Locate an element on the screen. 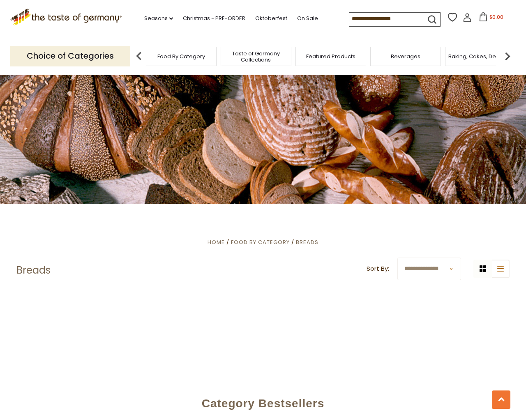  label: Sort By: is located at coordinates (378, 269).